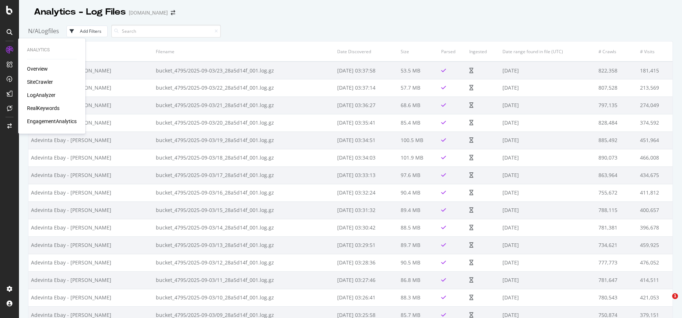 The width and height of the screenshot is (682, 318). Describe the element at coordinates (655, 105) in the screenshot. I see `td: 274,049` at that location.